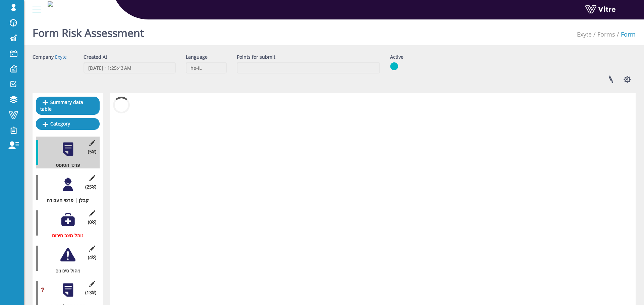 The image size is (644, 305). What do you see at coordinates (65, 200) in the screenshot?
I see `div: קבלן | פרטי העבודה` at bounding box center [65, 200].